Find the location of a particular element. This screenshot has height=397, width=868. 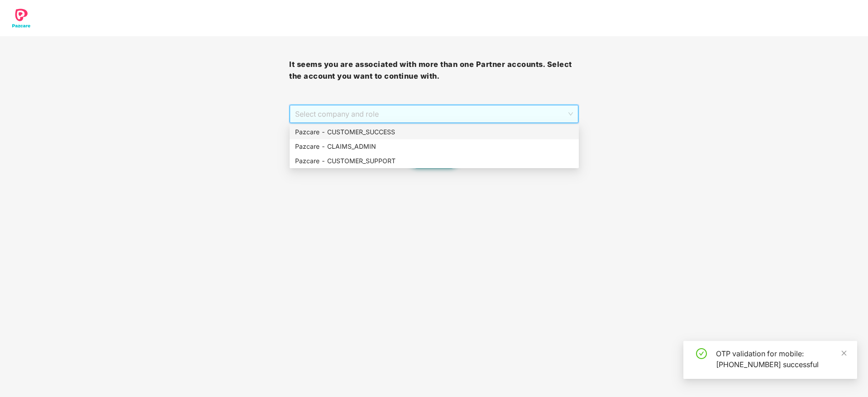

span: check-circle is located at coordinates (701, 354).